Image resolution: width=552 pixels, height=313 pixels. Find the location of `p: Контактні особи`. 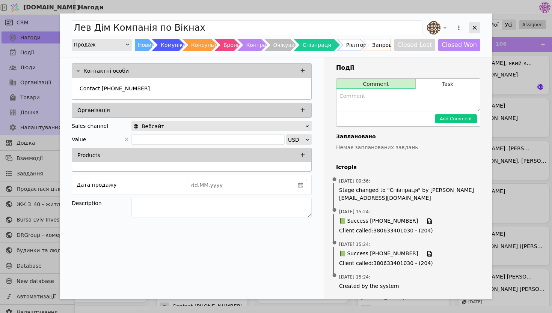

p: Контактні особи is located at coordinates (106, 71).